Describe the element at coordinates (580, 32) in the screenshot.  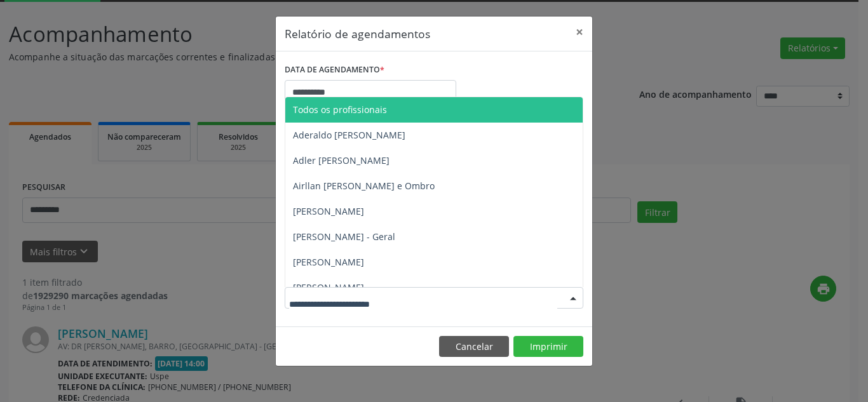
I see `button: Close` at that location.